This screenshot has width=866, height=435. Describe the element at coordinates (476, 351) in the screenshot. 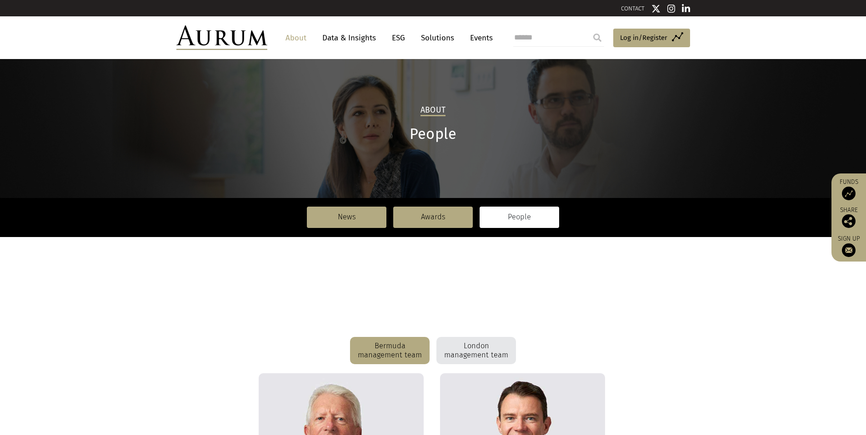

I see `div: London management team` at that location.